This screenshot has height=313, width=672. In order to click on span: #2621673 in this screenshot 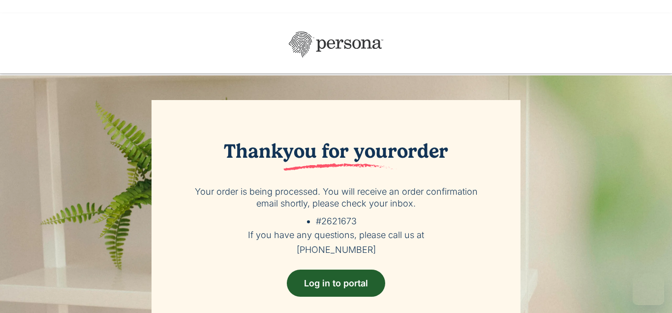, I will do `click(336, 221)`.